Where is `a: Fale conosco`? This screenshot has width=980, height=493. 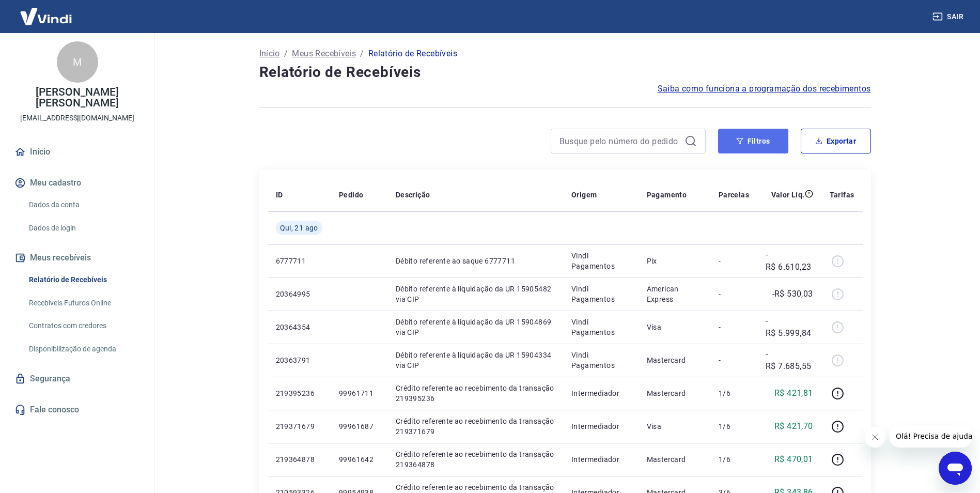
a: Fale conosco is located at coordinates (77, 410).